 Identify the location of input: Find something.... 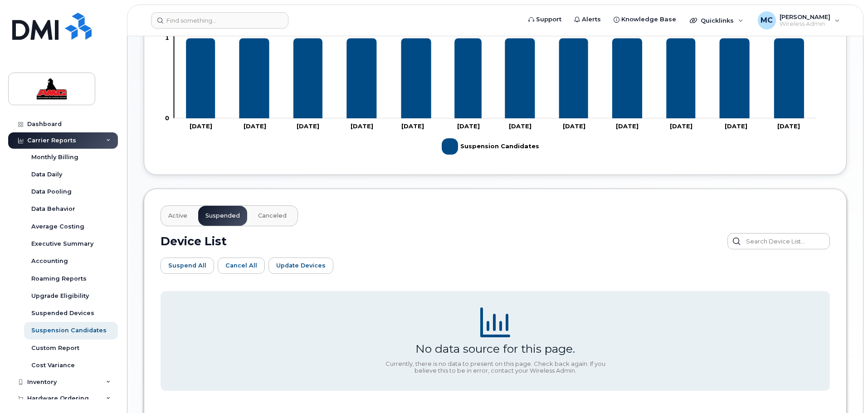
(220, 21).